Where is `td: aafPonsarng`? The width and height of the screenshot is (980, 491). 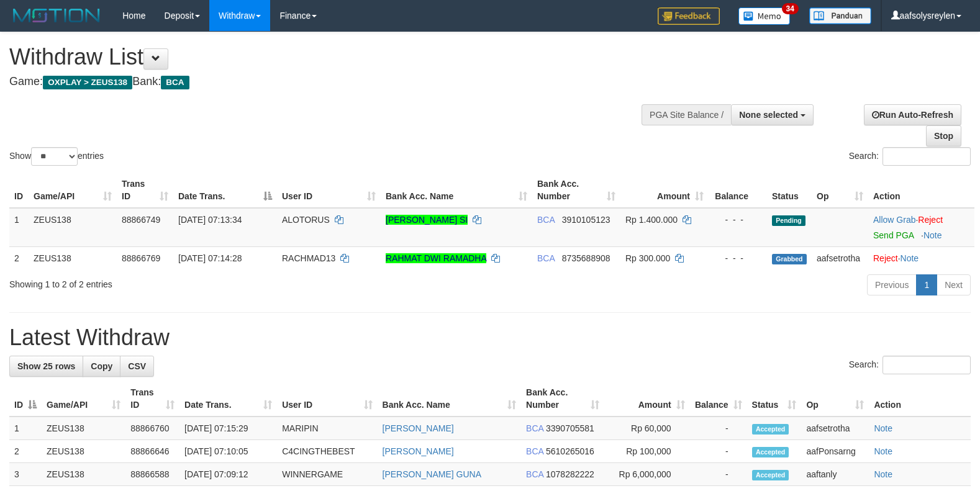
td: aafPonsarng is located at coordinates (835, 451).